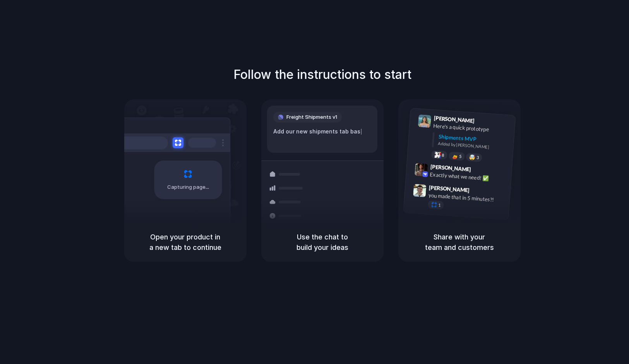 The image size is (629, 364). What do you see at coordinates (472, 128) in the screenshot?
I see `div: Here's a quick prototype` at bounding box center [472, 128].